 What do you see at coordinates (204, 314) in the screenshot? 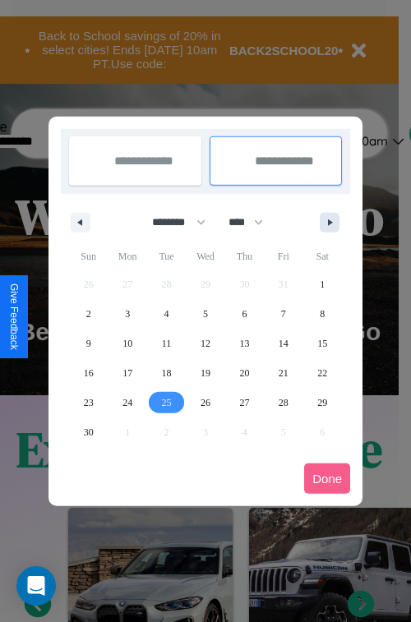
I see `button: 5` at bounding box center [204, 314].